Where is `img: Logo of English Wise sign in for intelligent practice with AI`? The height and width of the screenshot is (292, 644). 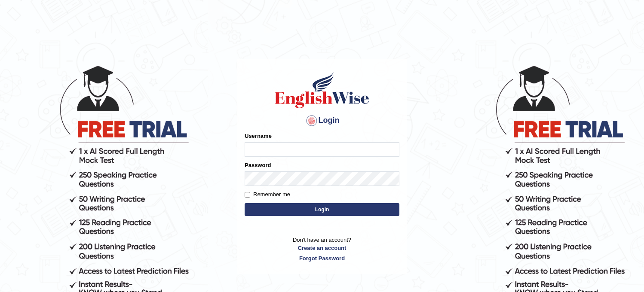
img: Logo of English Wise sign in for intelligent practice with AI is located at coordinates (322, 90).